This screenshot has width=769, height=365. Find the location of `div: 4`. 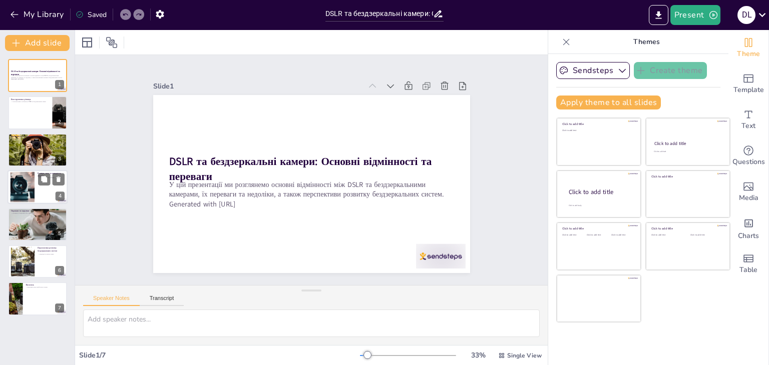

div: 4 is located at coordinates (60, 197).